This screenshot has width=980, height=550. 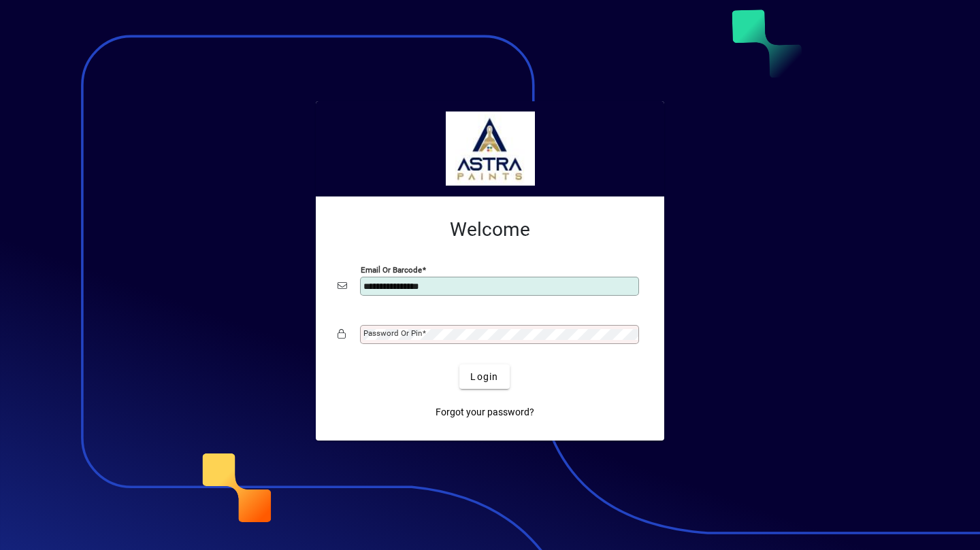 I want to click on span: Login, so click(x=484, y=377).